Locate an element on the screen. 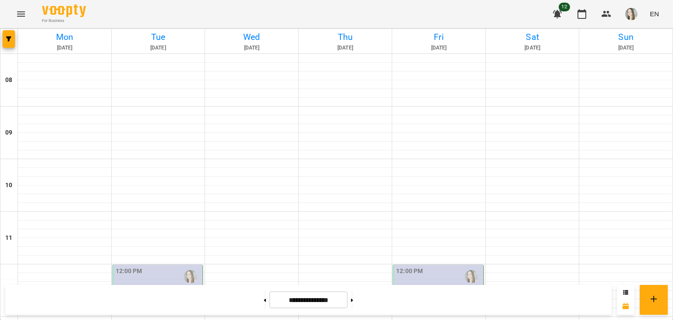  h6: Fri is located at coordinates (438, 37).